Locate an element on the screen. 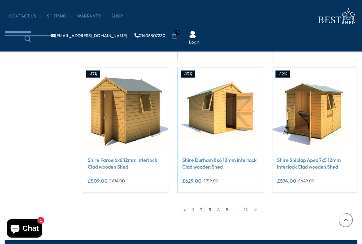 The height and width of the screenshot is (244, 362). ins: £629.00 is located at coordinates (192, 181).